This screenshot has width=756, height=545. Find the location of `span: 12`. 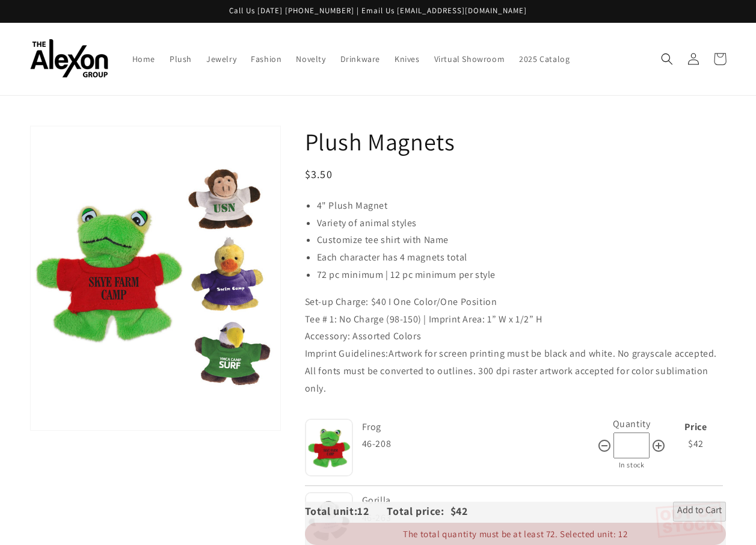

span: 12 is located at coordinates (372, 511).